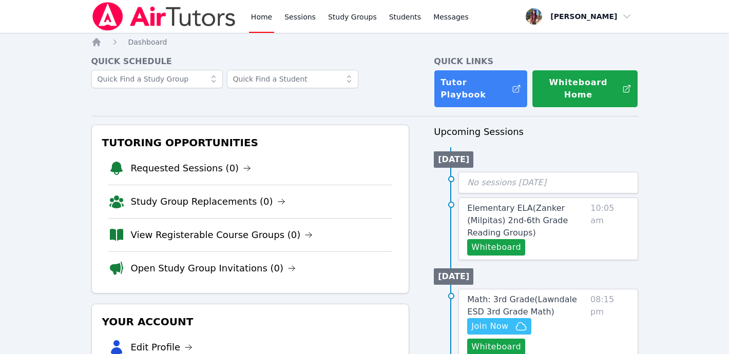 The width and height of the screenshot is (729, 354). What do you see at coordinates (251, 143) in the screenshot?
I see `h3: Tutoring Opportunities` at bounding box center [251, 143].